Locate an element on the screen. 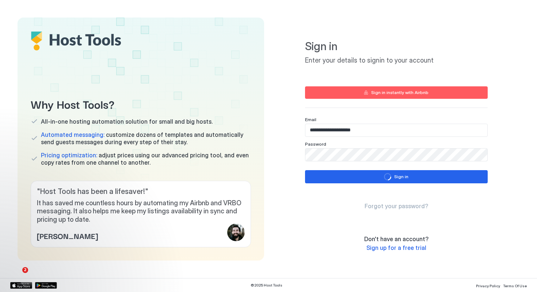  span: Privacy Policy is located at coordinates (488, 286).